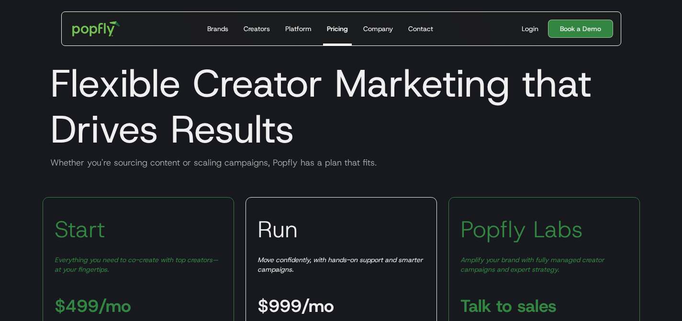  What do you see at coordinates (530, 29) in the screenshot?
I see `a: Login` at bounding box center [530, 29].